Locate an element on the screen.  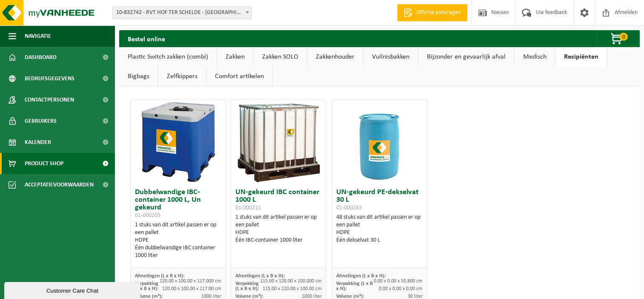
a: Zelfkippers is located at coordinates (182, 77).